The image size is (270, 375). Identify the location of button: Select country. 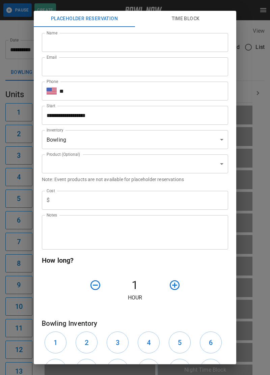
(52, 91).